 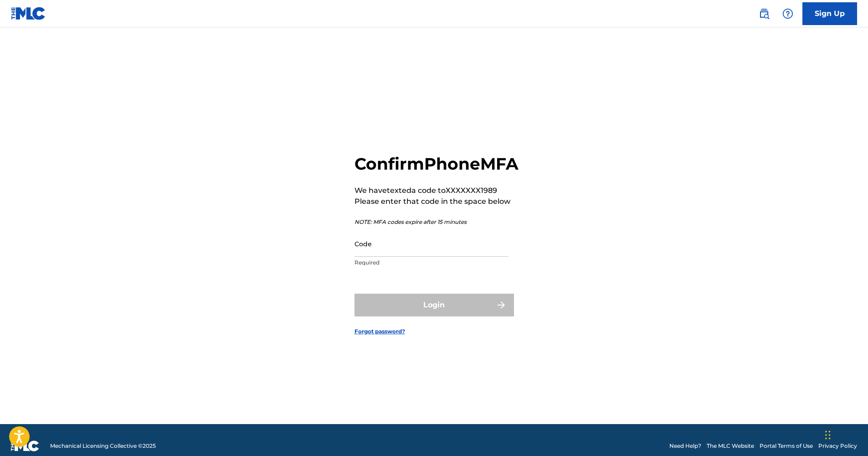 What do you see at coordinates (437, 164) in the screenshot?
I see `h2: Confirm Phone MFA` at bounding box center [437, 164].